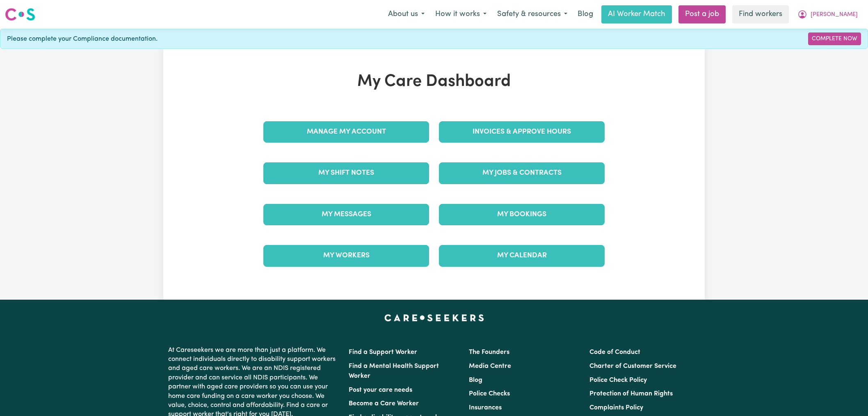  I want to click on a: My Calendar, so click(522, 256).